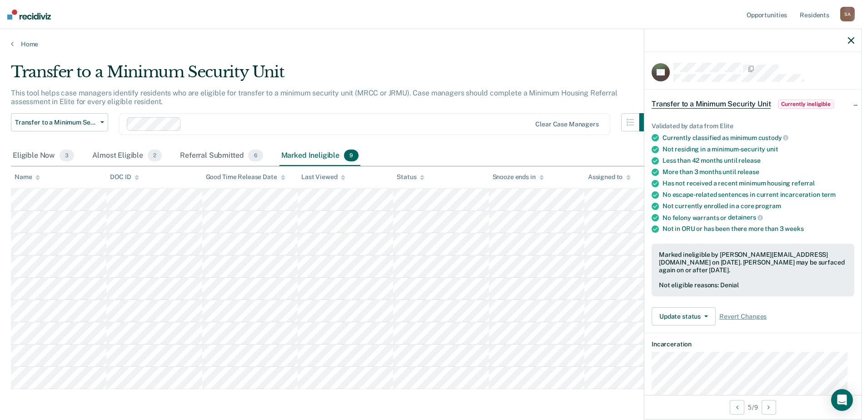  Describe the element at coordinates (769, 407) in the screenshot. I see `button: Next Opportunity` at that location.